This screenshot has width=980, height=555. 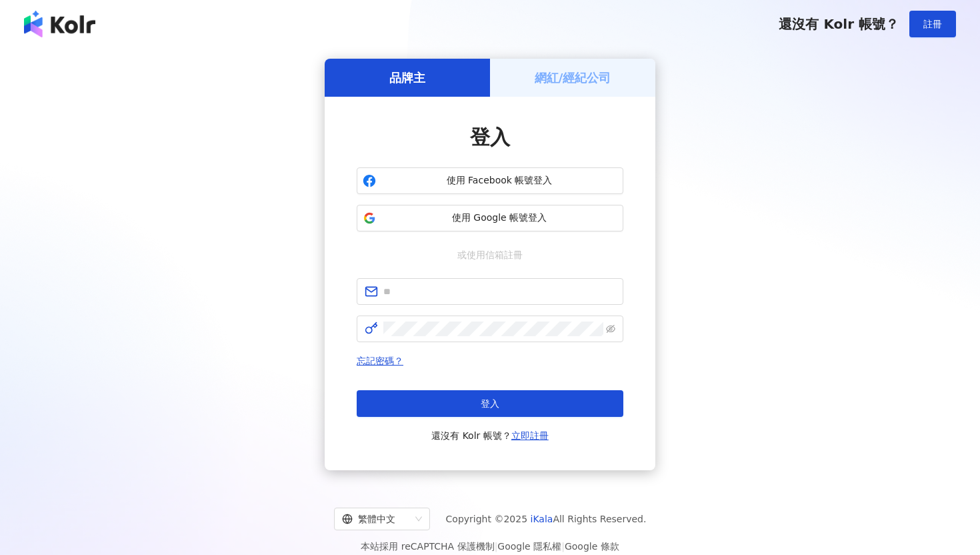 What do you see at coordinates (592, 546) in the screenshot?
I see `a: Google 條款` at bounding box center [592, 546].